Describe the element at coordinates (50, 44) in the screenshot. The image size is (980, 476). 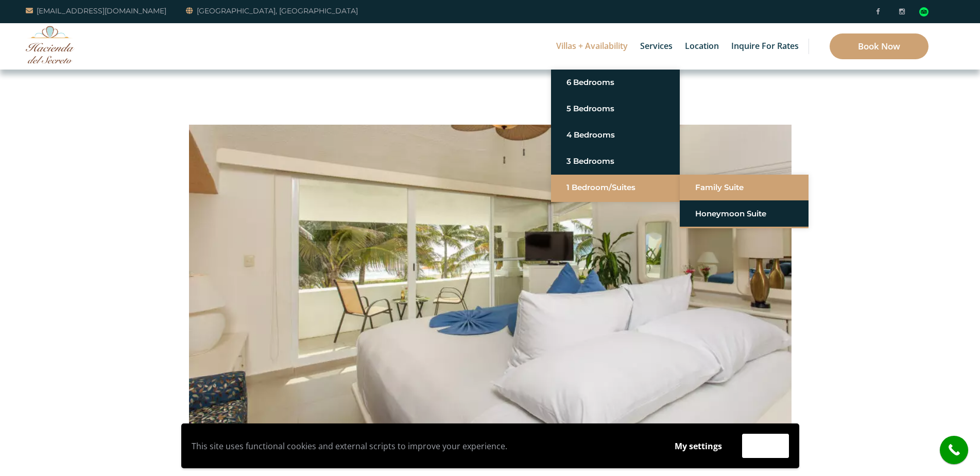
I see `img: Awesome Logo` at that location.